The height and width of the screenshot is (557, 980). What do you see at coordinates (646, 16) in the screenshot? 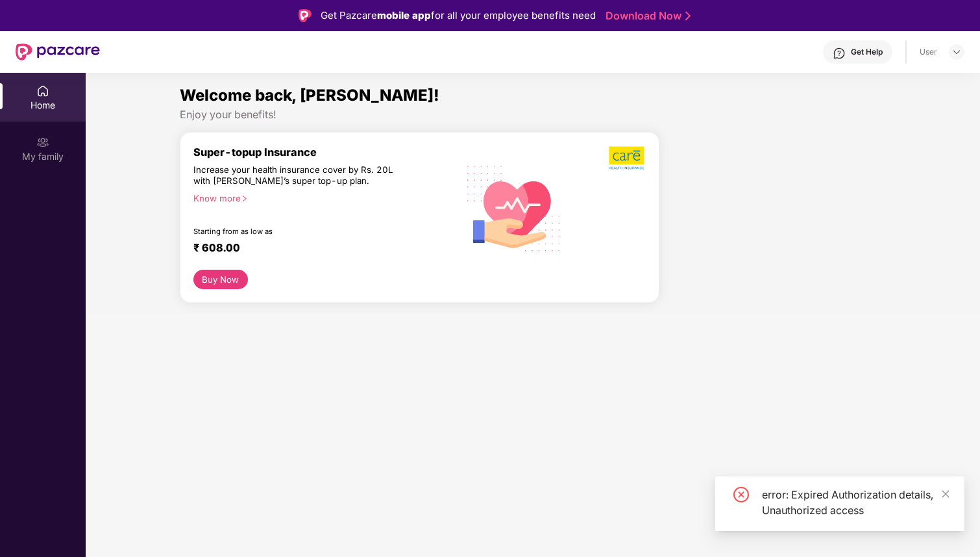
I see `a: Download Now` at bounding box center [646, 16].